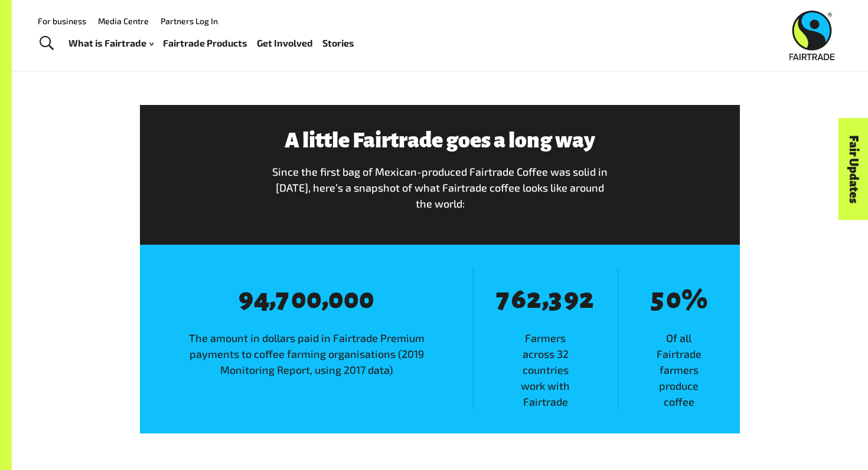 This screenshot has width=868, height=470. I want to click on span: Of all Fairtrade farmers produce coffee, so click(680, 370).